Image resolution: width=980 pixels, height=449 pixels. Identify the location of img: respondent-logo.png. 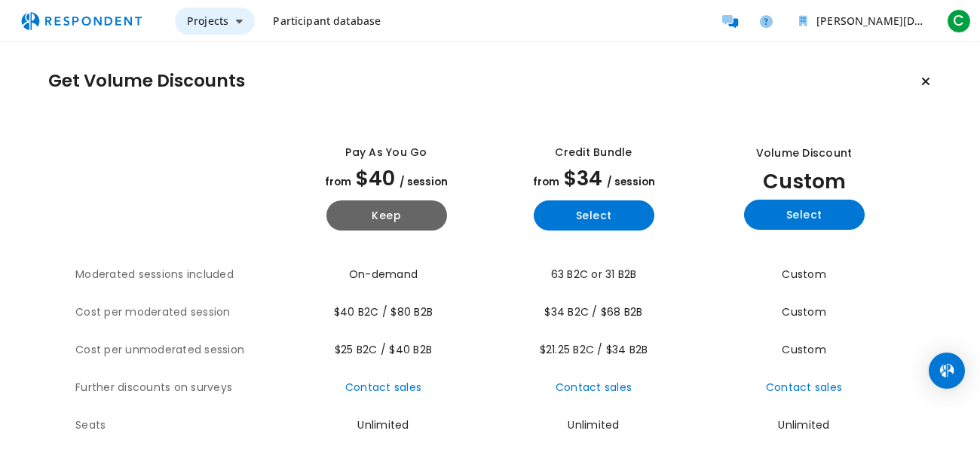
(81, 21).